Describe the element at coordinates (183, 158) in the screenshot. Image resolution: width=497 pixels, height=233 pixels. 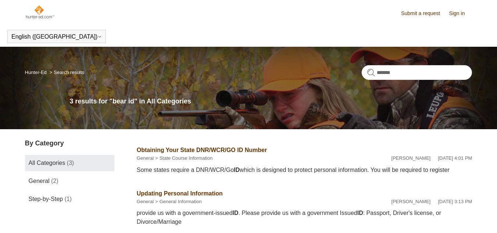
I see `li: State Course Information` at that location.